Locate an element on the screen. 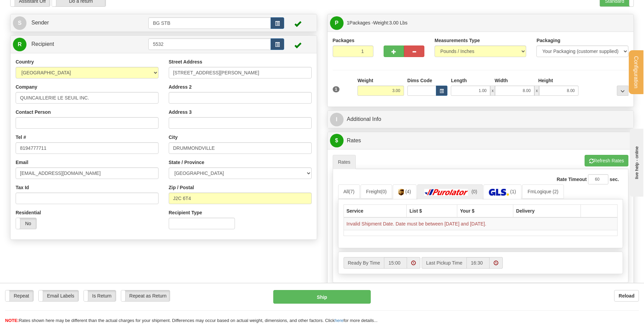  span: (4) is located at coordinates (408, 192).